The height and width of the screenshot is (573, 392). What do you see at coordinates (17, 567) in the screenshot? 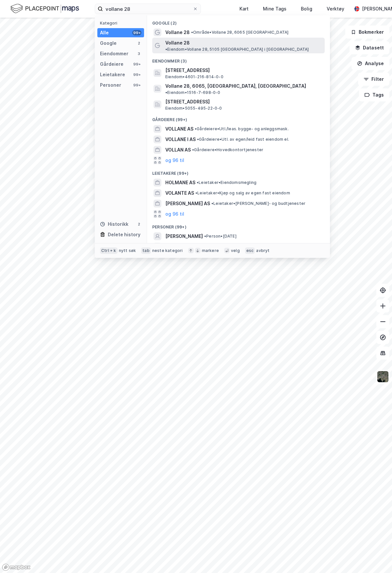
I see `a: Mapbox homepage` at bounding box center [17, 567].